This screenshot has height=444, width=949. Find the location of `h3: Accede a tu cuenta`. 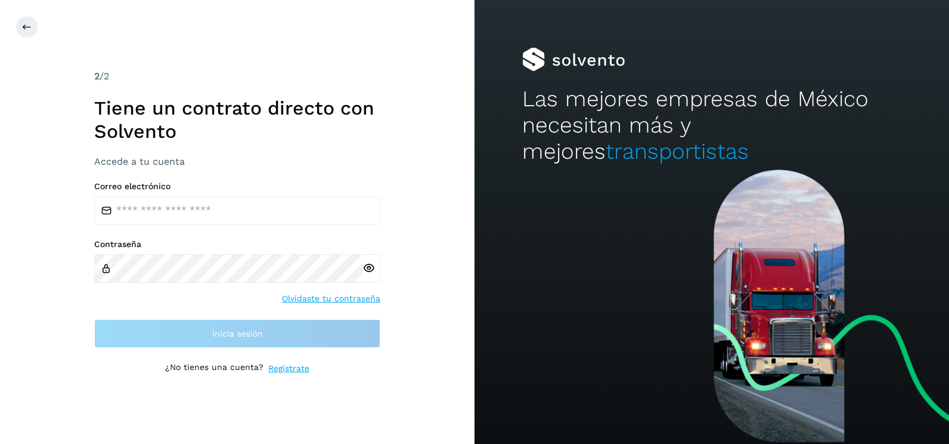

h3: Accede a tu cuenta is located at coordinates (237, 161).